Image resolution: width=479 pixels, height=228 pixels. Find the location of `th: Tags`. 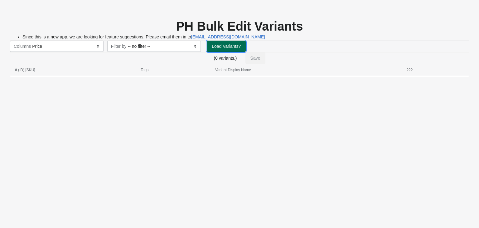

th: Tags is located at coordinates (173, 70).